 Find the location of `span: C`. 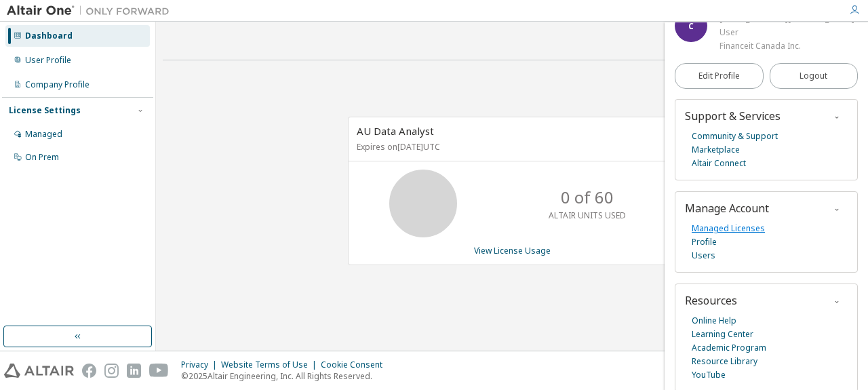

span: C is located at coordinates (691, 26).